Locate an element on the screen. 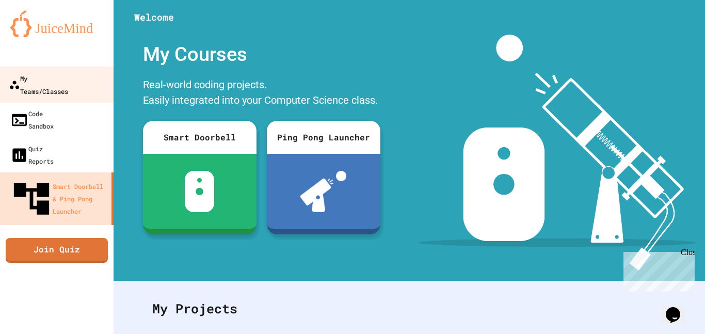 The image size is (705, 334). div: Code Sandbox is located at coordinates (32, 120).